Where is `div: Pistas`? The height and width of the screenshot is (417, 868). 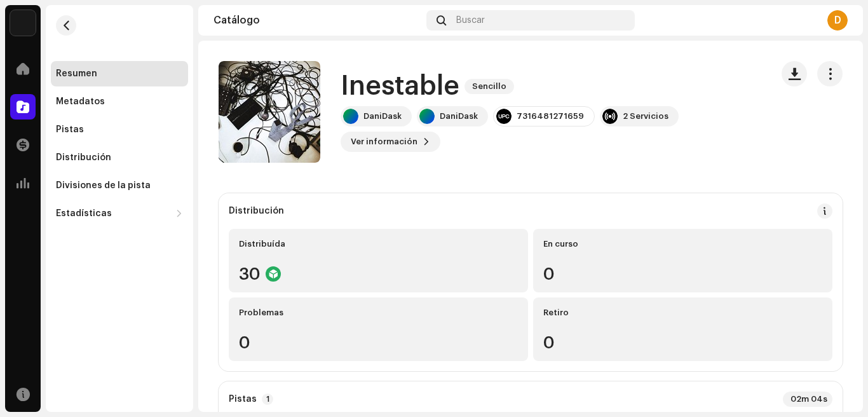 div: Pistas is located at coordinates (70, 129).